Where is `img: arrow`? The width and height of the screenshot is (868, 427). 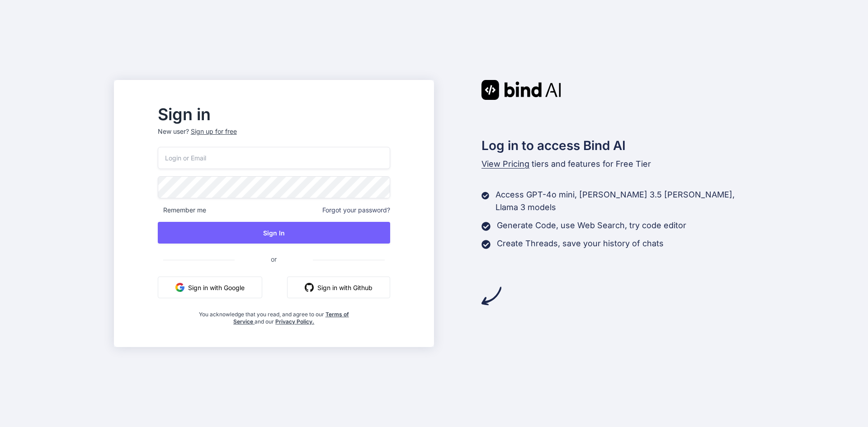 img: arrow is located at coordinates (492, 296).